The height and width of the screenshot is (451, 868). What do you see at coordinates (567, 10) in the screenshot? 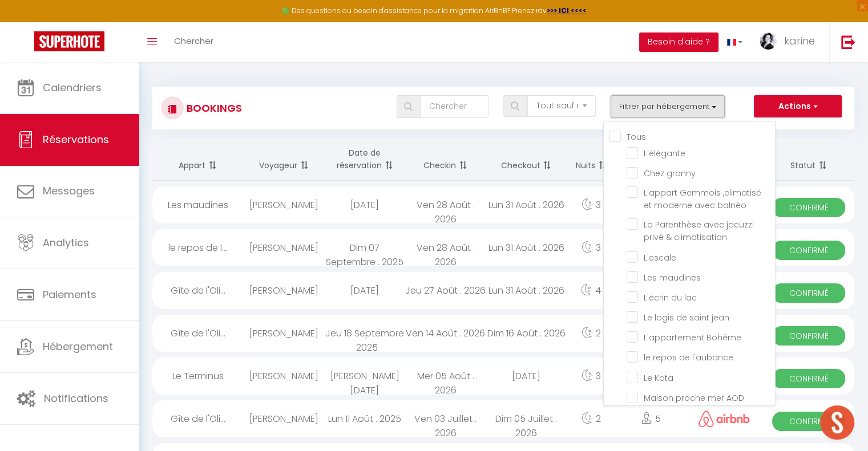
I see `a: >>> ICI <<<<` at bounding box center [567, 10].